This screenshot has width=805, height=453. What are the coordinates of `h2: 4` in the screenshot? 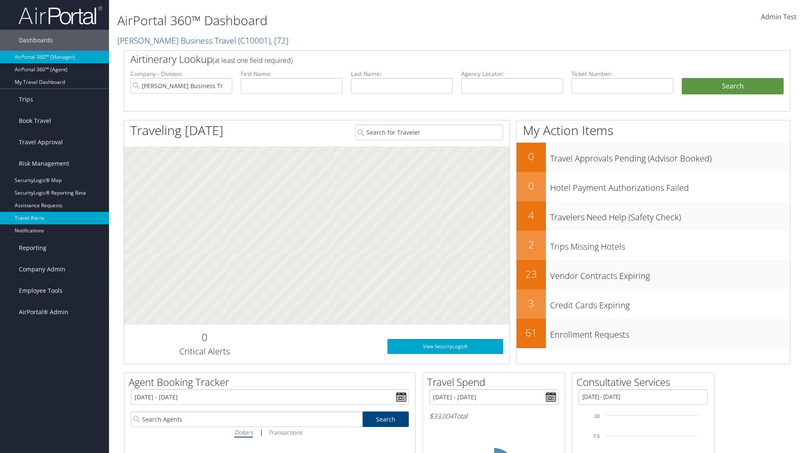 It's located at (531, 215).